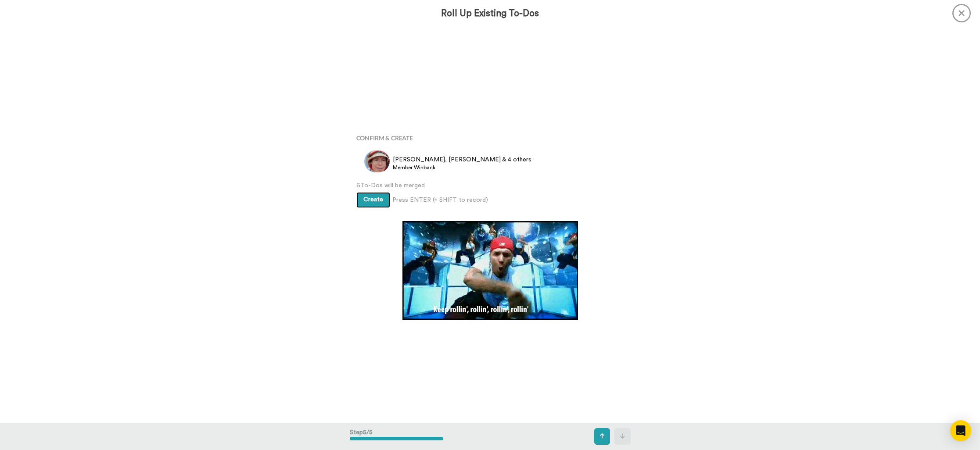 Image resolution: width=980 pixels, height=450 pixels. Describe the element at coordinates (376, 162) in the screenshot. I see `img: feef854b-34e6-4793-8424-2605b45051dd.jpg` at that location.